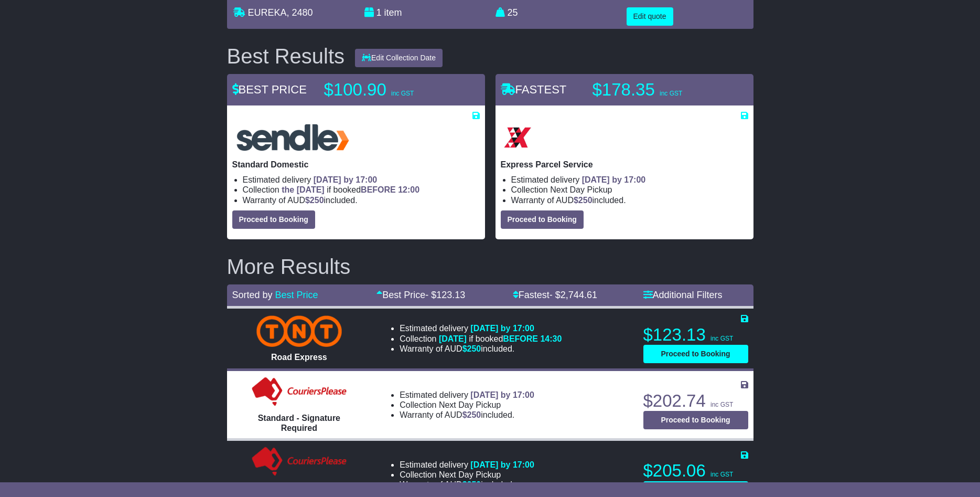 This screenshot has height=497, width=980. I want to click on img: TNT Domestic: Road Express, so click(299, 331).